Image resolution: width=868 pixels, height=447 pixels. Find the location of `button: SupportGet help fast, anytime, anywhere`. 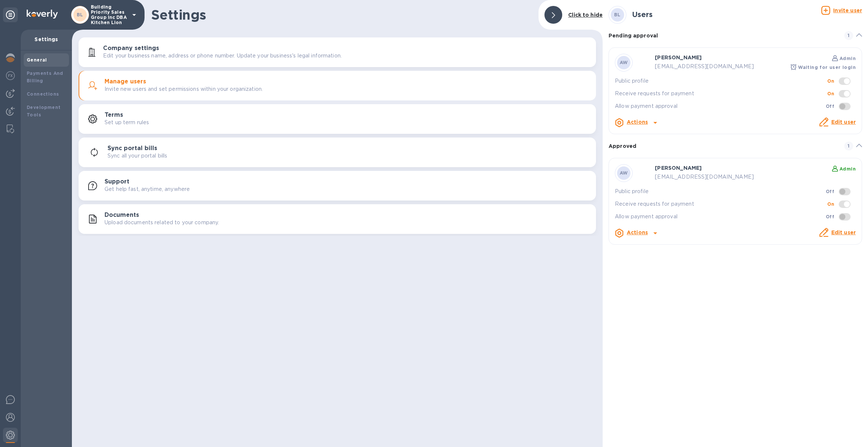

button: SupportGet help fast, anytime, anywhere is located at coordinates (337, 185).